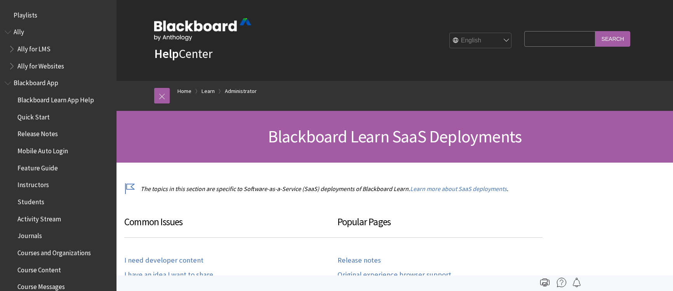  I want to click on span: Journals, so click(30, 234).